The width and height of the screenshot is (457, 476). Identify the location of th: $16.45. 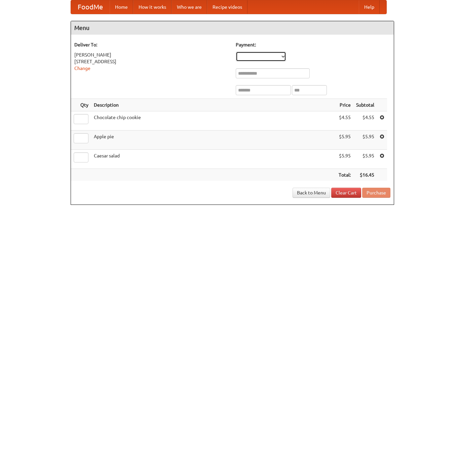
(365, 175).